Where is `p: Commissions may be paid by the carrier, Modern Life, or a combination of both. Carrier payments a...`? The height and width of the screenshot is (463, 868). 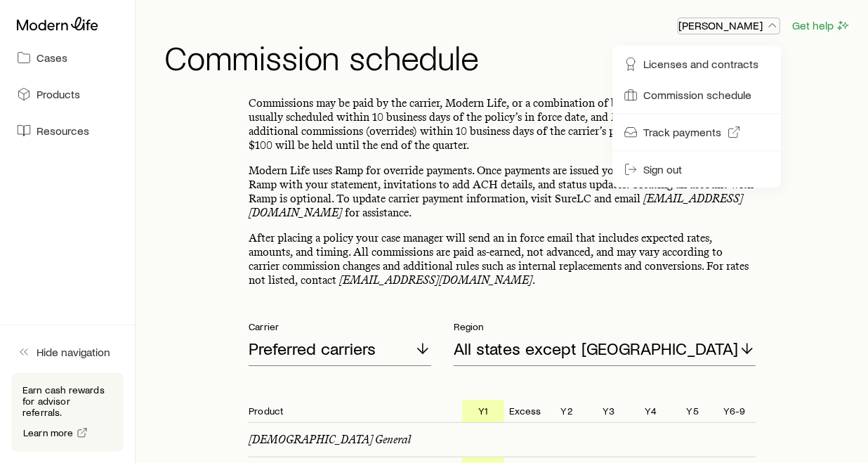 p: Commissions may be paid by the carrier, Modern Life, or a combination of both. Carrier payments a... is located at coordinates (502, 124).